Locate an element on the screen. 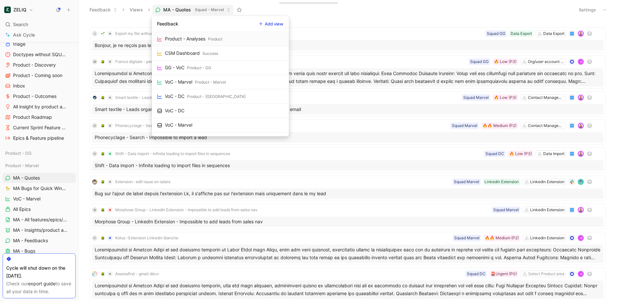 Image resolution: width=617 pixels, height=301 pixels. div: Product is located at coordinates (215, 39).